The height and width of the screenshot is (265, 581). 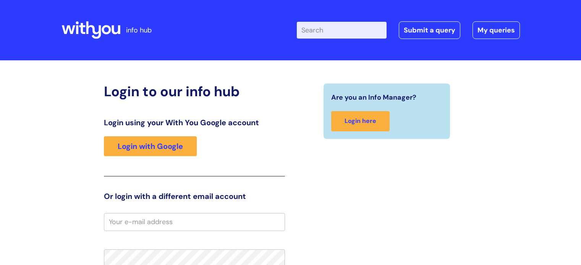 What do you see at coordinates (360, 121) in the screenshot?
I see `a: Login here` at bounding box center [360, 121].